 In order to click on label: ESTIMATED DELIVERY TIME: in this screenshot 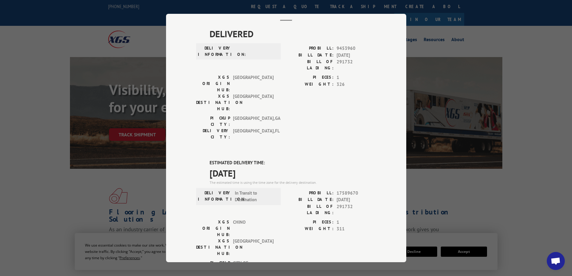, I will do `click(293, 163)`.